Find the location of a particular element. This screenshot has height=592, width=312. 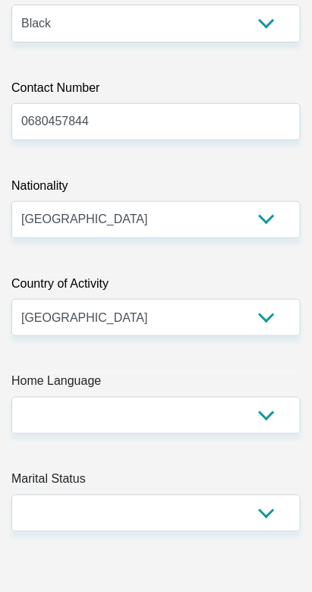

label: Nationality is located at coordinates (155, 189).